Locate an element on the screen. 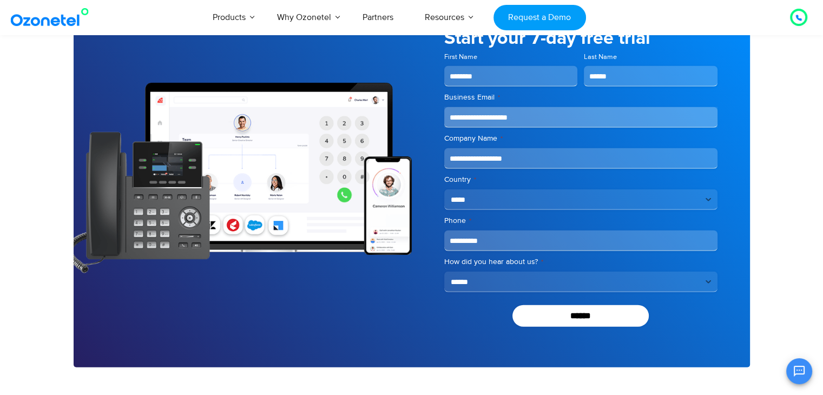 The width and height of the screenshot is (823, 395). button: Open chat is located at coordinates (799, 371).